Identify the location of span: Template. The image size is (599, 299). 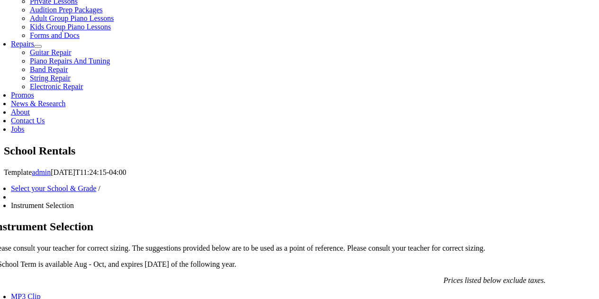
(18, 172).